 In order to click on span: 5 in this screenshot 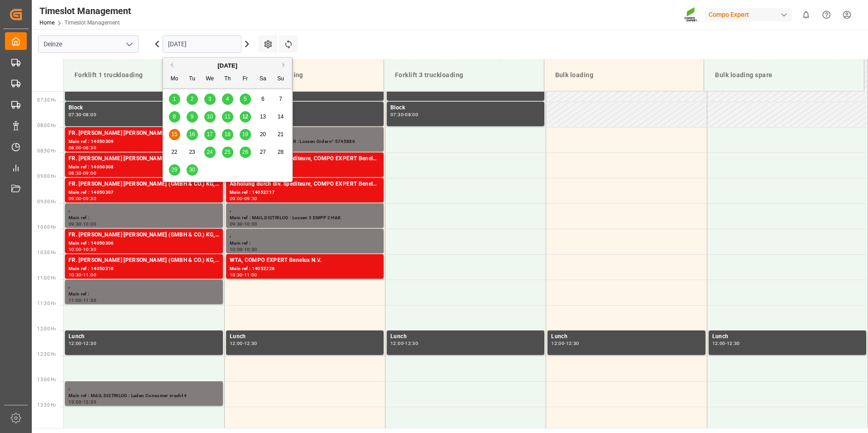, I will do `click(245, 99)`.